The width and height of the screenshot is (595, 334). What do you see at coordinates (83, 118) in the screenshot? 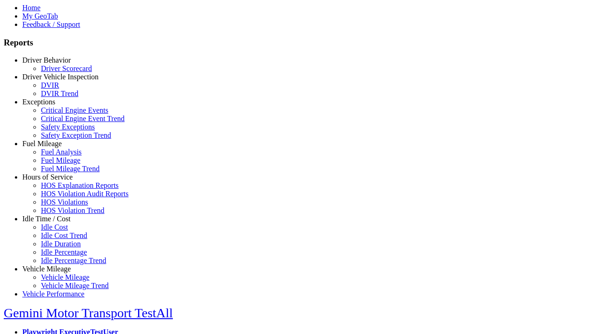
I see `a: Critical Engine Event Trend` at bounding box center [83, 118].